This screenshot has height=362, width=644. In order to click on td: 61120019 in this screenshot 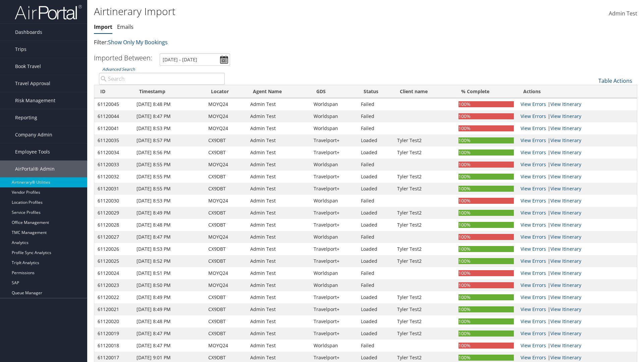, I will do `click(114, 333)`.